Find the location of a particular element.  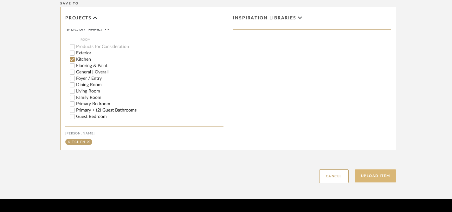

label: Guest Bedroom is located at coordinates (150, 116).